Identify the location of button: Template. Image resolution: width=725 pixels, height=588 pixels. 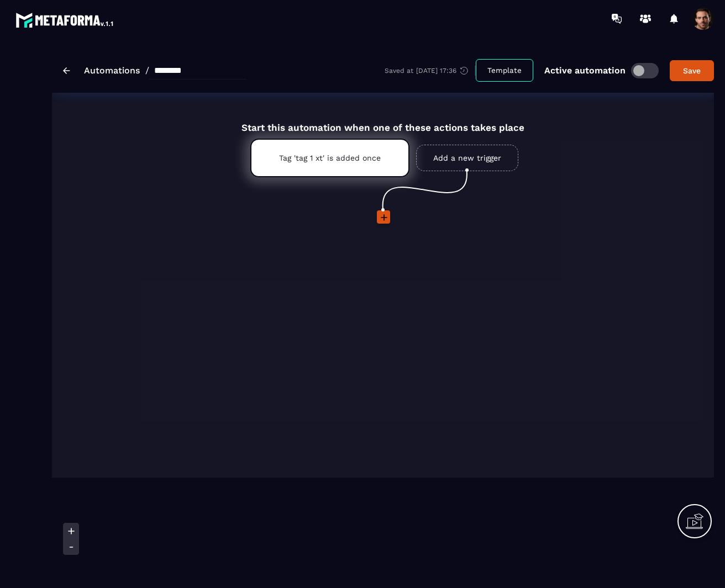
(505, 71).